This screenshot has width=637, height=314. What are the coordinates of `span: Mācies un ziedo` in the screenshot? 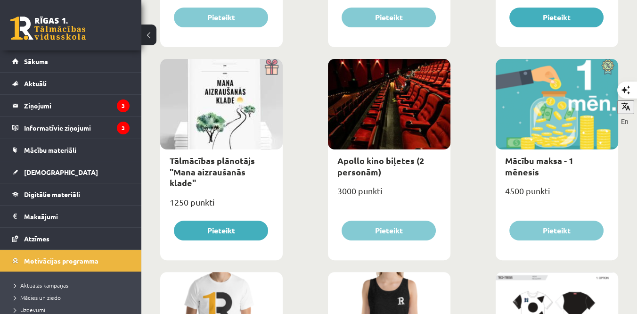 It's located at (37, 297).